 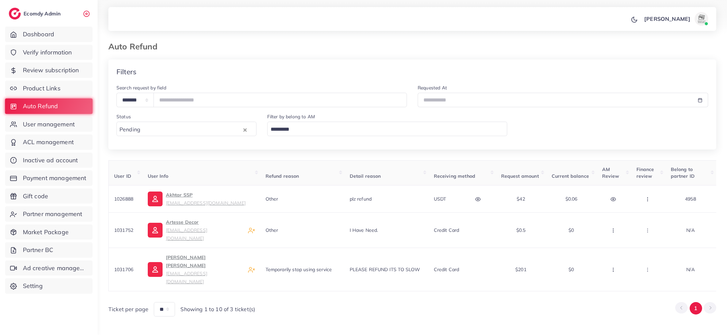 What do you see at coordinates (49, 268) in the screenshot?
I see `a: Ad creative management` at bounding box center [49, 268].